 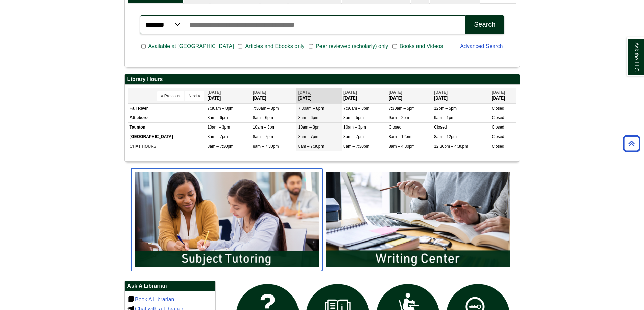 What do you see at coordinates (394, 46) in the screenshot?
I see `input: Books and Videos` at bounding box center [394, 46].